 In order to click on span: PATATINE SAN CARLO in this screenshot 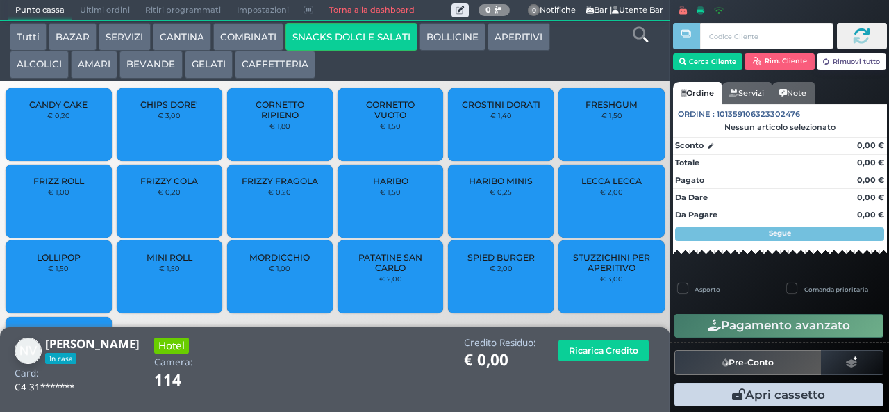, I will do `click(390, 262)`.